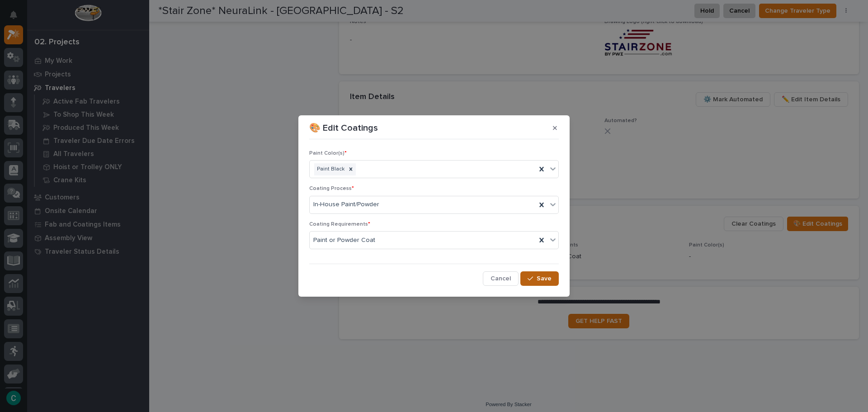 This screenshot has width=868, height=412. I want to click on span: In-House Paint/Powder, so click(346, 205).